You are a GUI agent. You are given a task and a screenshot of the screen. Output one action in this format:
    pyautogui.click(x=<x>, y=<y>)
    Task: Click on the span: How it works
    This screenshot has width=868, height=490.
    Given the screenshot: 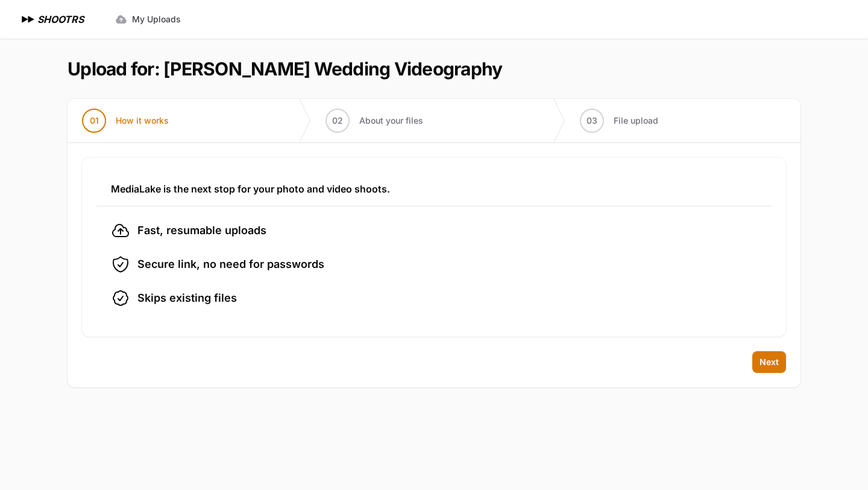 What is the action you would take?
    pyautogui.click(x=142, y=121)
    